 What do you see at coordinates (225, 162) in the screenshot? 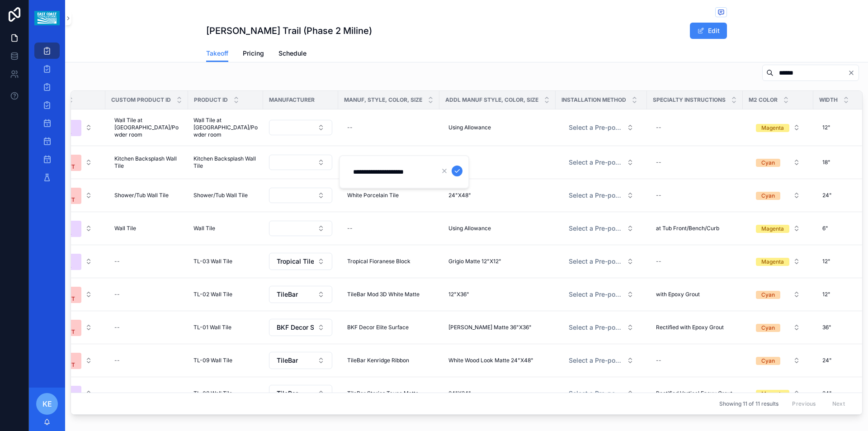
I see `span: Kitchen Backsplash Wall Tile` at bounding box center [225, 162].